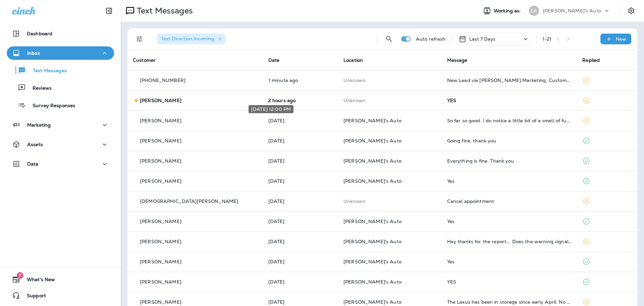 This screenshot has width=644, height=306. Describe the element at coordinates (300, 121) in the screenshot. I see `p: Aug 20, 2025 12:00 PM` at that location.